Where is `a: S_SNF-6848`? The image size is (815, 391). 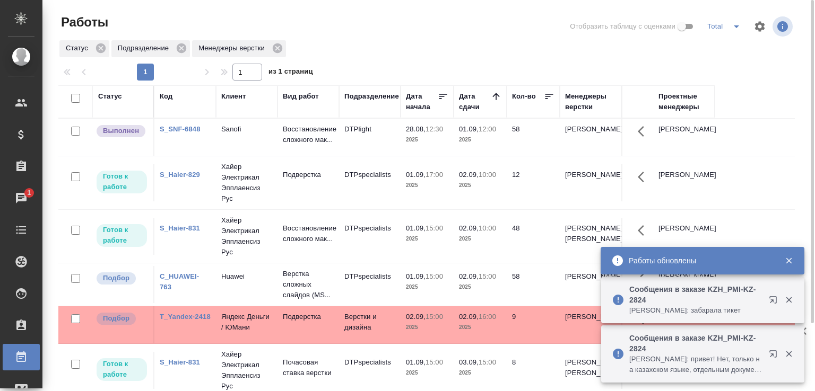
a: S_SNF-6848 is located at coordinates (180, 129).